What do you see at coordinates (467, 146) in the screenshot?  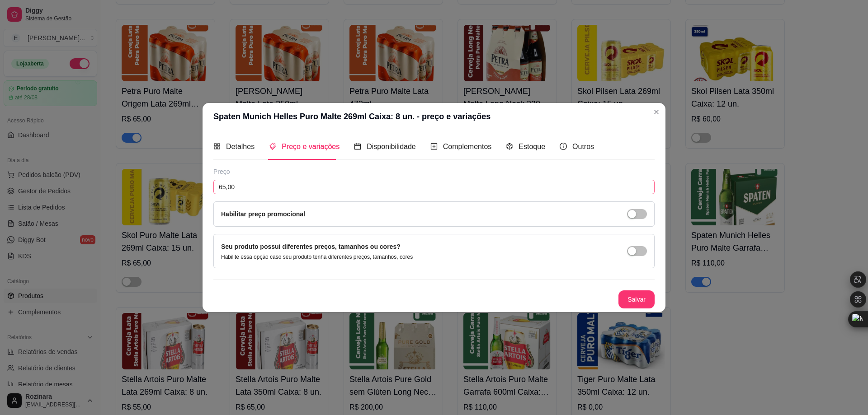 I see `span: Complementos` at bounding box center [467, 146].